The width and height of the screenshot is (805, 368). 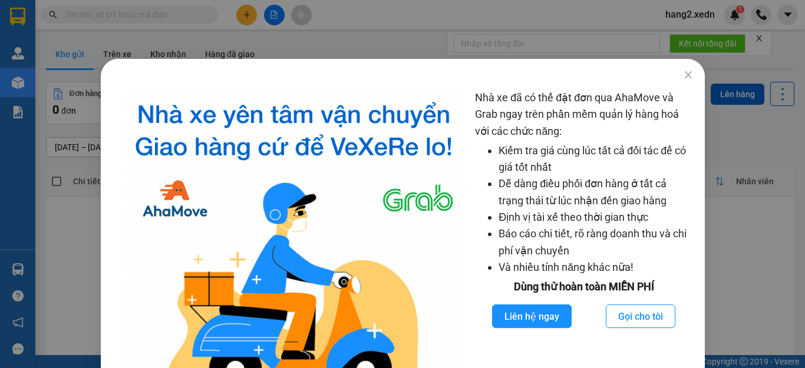 What do you see at coordinates (688, 75) in the screenshot?
I see `span: close` at bounding box center [688, 75].